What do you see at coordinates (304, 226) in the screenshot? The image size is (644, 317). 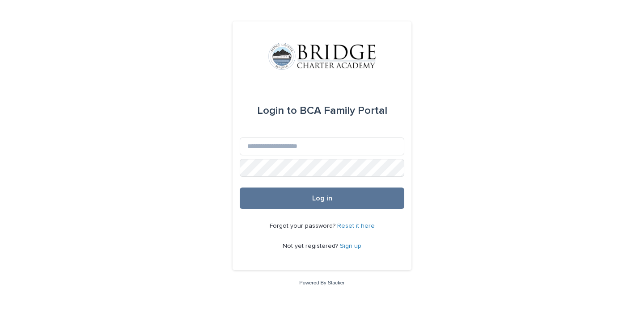 I see `span: Forgot your password?` at bounding box center [304, 226].